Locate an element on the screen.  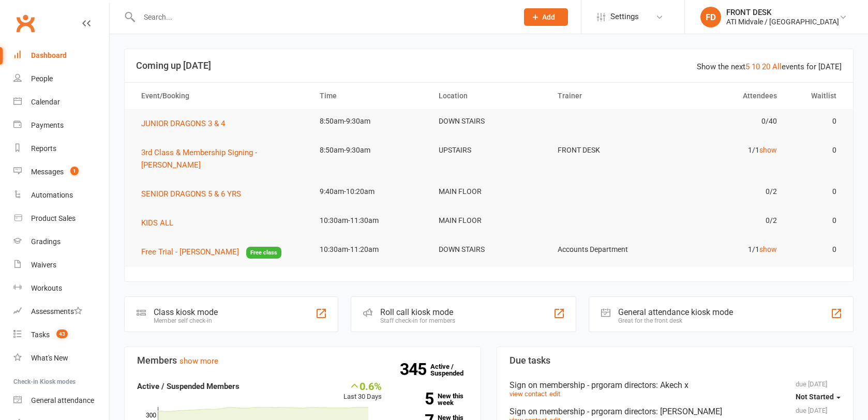
span: 1 is located at coordinates (74, 171).